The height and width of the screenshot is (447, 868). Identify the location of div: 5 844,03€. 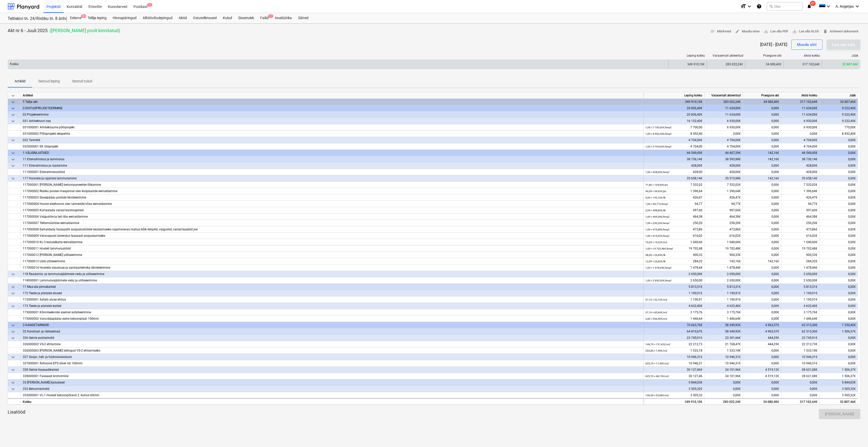
(674, 383).